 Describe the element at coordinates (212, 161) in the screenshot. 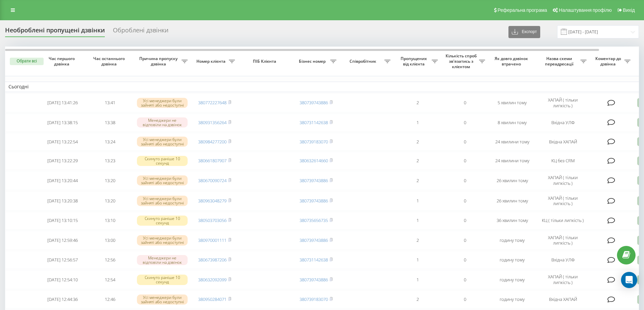

I see `a: 380661807907` at that location.